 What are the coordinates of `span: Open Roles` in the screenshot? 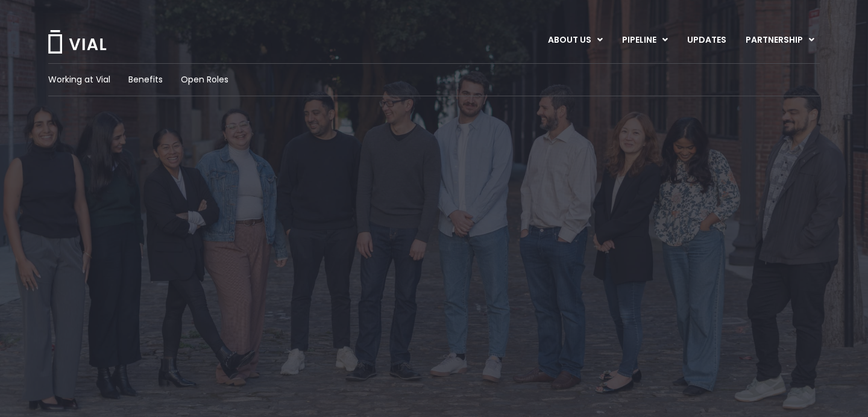 It's located at (205, 80).